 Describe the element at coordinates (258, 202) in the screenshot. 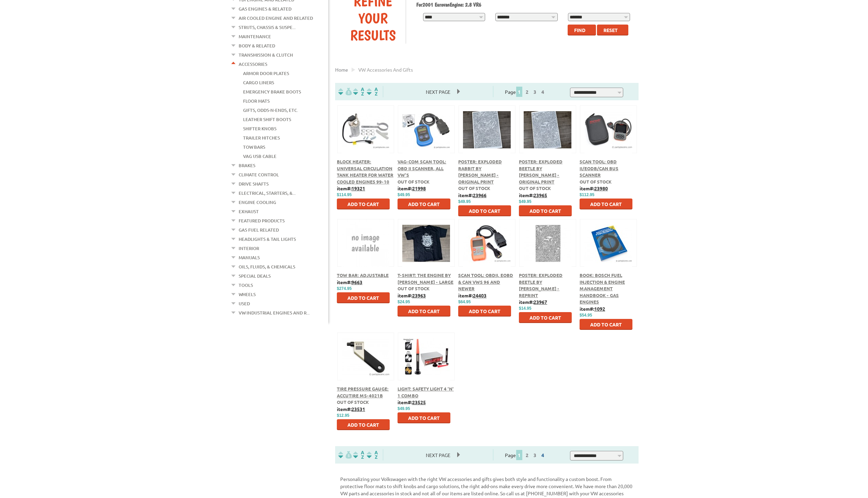

I see `a: Engine Cooling` at that location.